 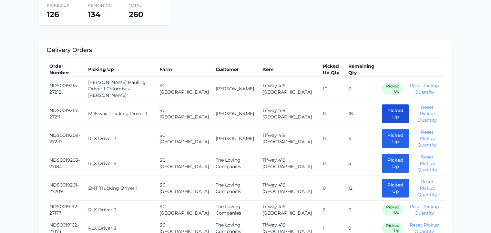 What do you see at coordinates (94, 14) in the screenshot?
I see `span: 134` at bounding box center [94, 14].